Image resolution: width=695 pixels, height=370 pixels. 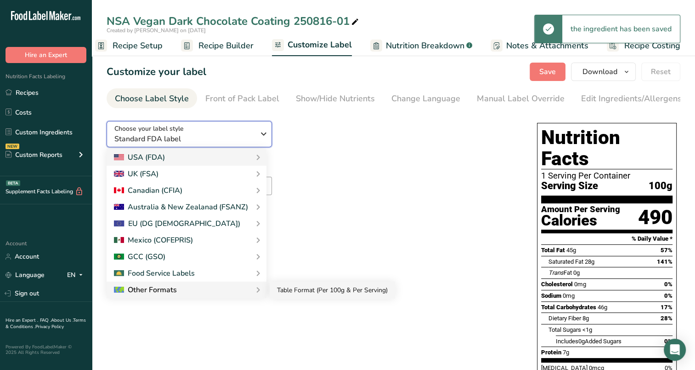 What do you see at coordinates (556, 272) in the screenshot?
I see `i: Trans` at bounding box center [556, 272].